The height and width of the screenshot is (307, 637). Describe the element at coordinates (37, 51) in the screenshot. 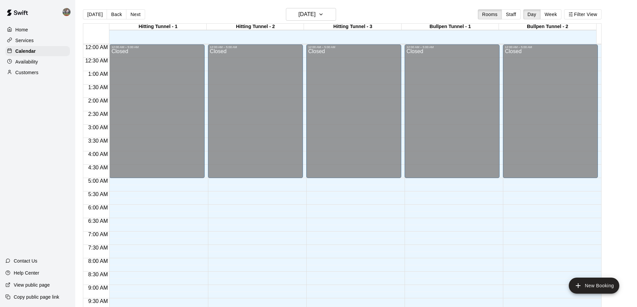

I see `a: Calendar` at that location.